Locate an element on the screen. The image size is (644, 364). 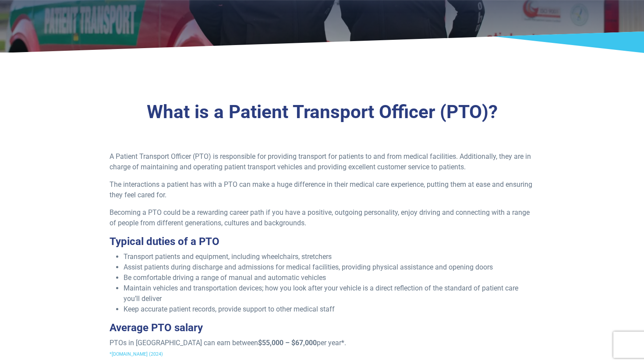
li: Assist patients during discharge and admissions for medical facilities, providing physical assist... is located at coordinates (329, 267).